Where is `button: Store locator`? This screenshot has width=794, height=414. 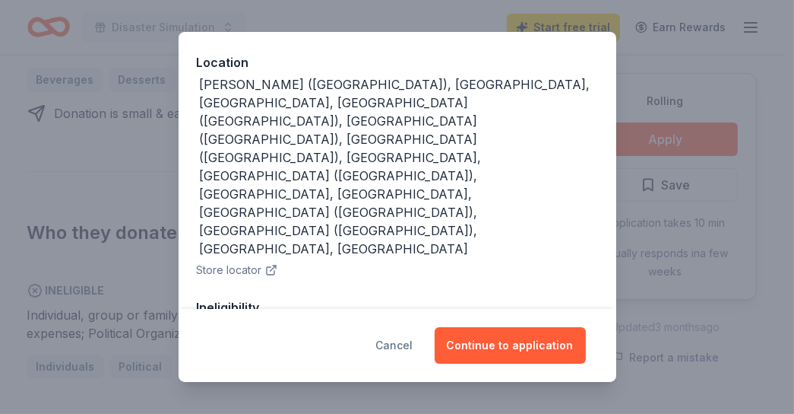
button: Store locator is located at coordinates (237, 270).